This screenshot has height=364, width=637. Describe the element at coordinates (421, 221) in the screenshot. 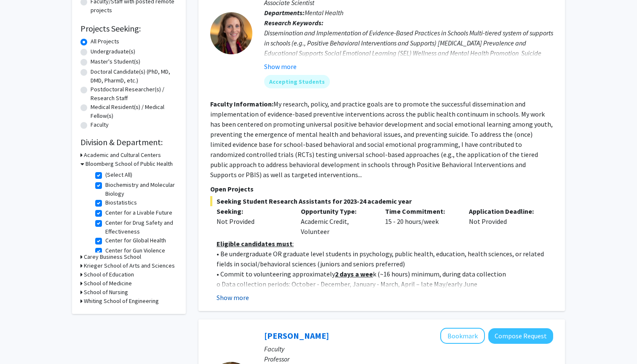

I see `div: 15 - 20 hours/week` at that location.